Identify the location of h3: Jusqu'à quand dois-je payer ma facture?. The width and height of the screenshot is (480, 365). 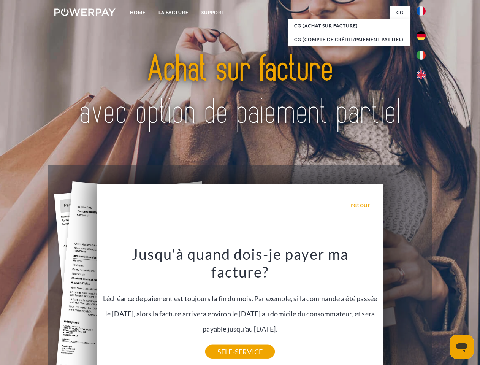
(240, 263).